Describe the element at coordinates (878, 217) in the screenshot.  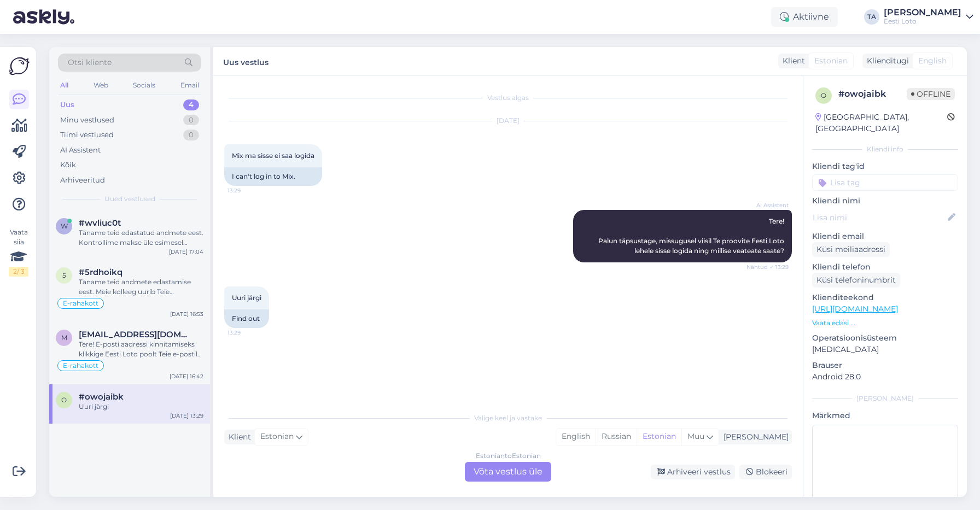
I see `input: Lisa nimi` at that location.